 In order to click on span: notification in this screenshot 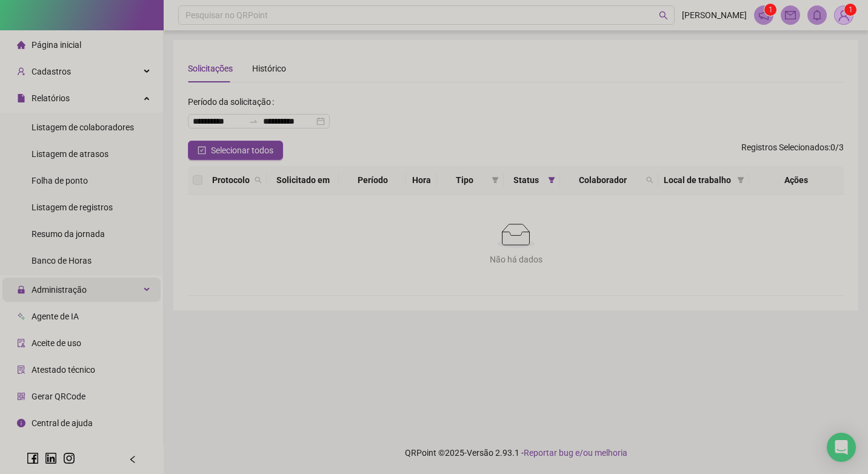, I will do `click(764, 15)`.